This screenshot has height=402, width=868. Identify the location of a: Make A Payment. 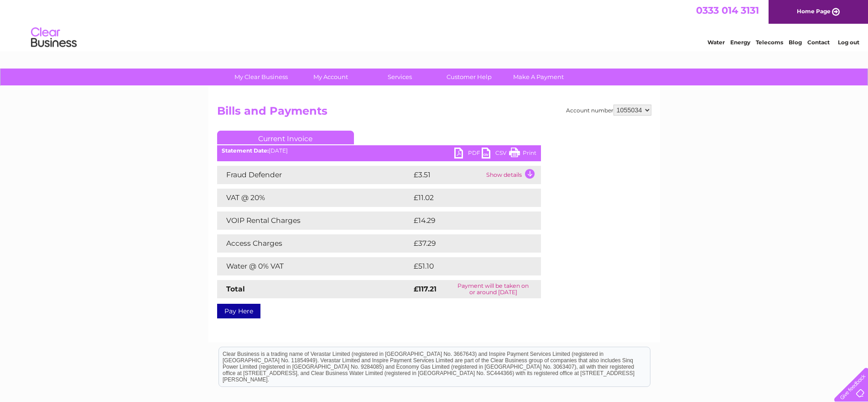
(539, 76).